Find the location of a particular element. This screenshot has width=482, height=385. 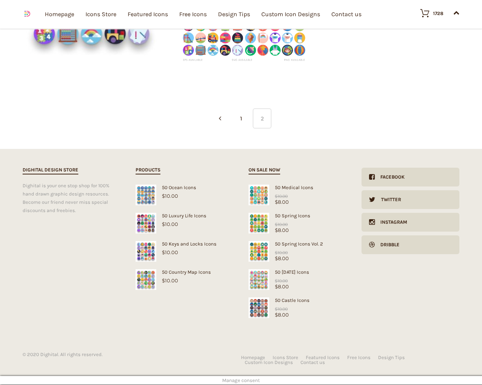

div: 50 Spring Icons Vol. 2 is located at coordinates (297, 244).